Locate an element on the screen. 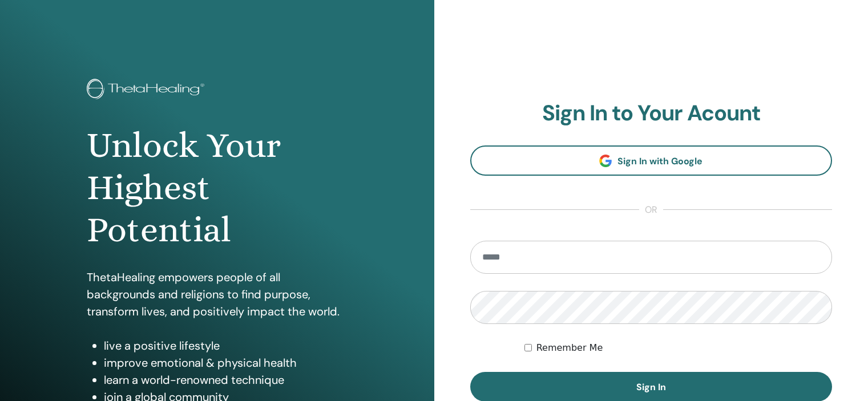 The width and height of the screenshot is (868, 401). li: improve emotional & physical health is located at coordinates (226, 362).